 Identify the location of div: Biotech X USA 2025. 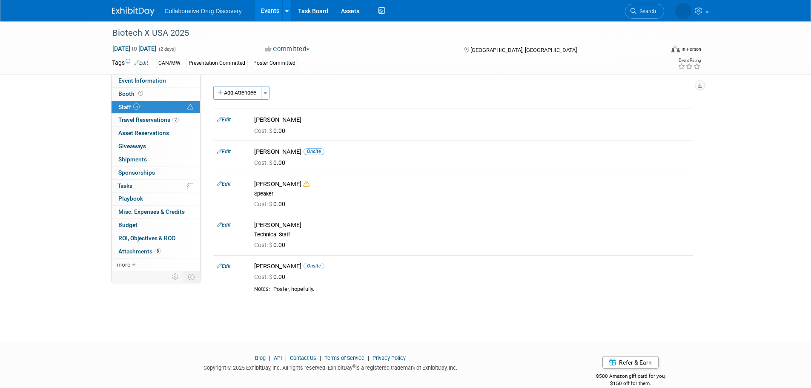
(380, 33).